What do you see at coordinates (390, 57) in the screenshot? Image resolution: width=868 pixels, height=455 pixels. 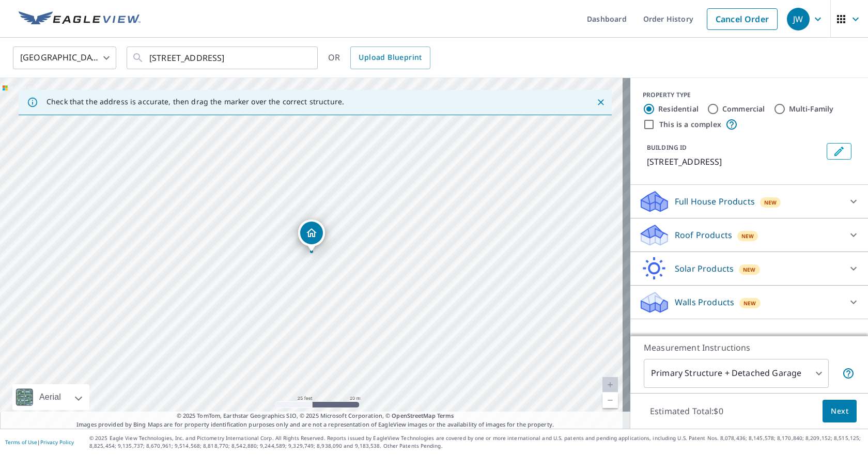 I see `span: Upload Blueprint` at bounding box center [390, 57].